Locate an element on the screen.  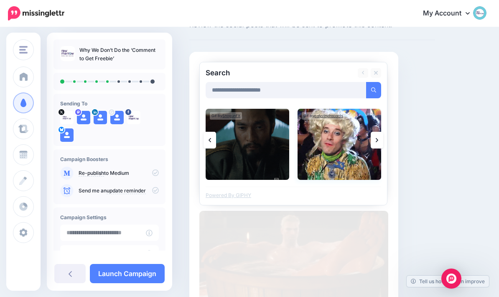
a: polyvinylrecords is located at coordinates (329, 115).